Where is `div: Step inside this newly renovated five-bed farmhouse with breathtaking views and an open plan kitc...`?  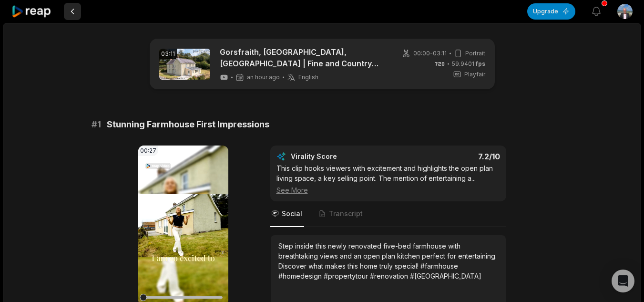
div: Step inside this newly renovated five-bed farmhouse with breathtaking views and an open plan kitc... is located at coordinates (388, 261).